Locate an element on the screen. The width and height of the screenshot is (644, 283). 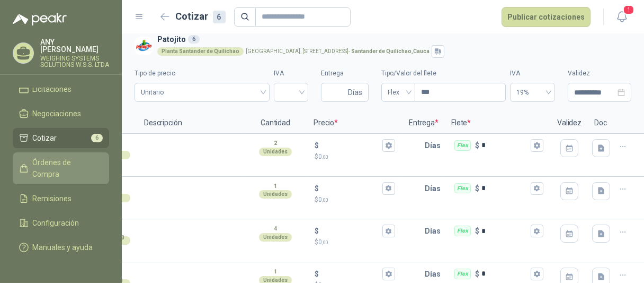
h3: Patojito is located at coordinates (392, 40).